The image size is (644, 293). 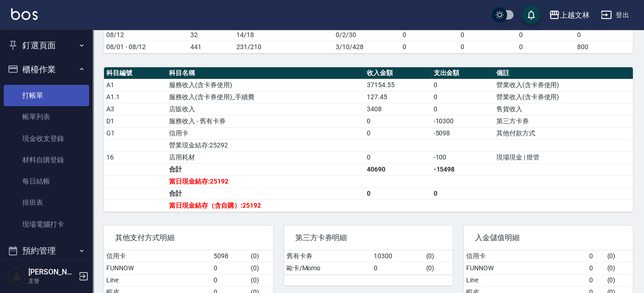 I want to click on th: 收入金額, so click(x=397, y=73).